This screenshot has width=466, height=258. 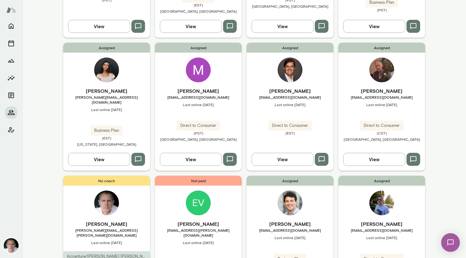 I want to click on button: Home, so click(x=11, y=26).